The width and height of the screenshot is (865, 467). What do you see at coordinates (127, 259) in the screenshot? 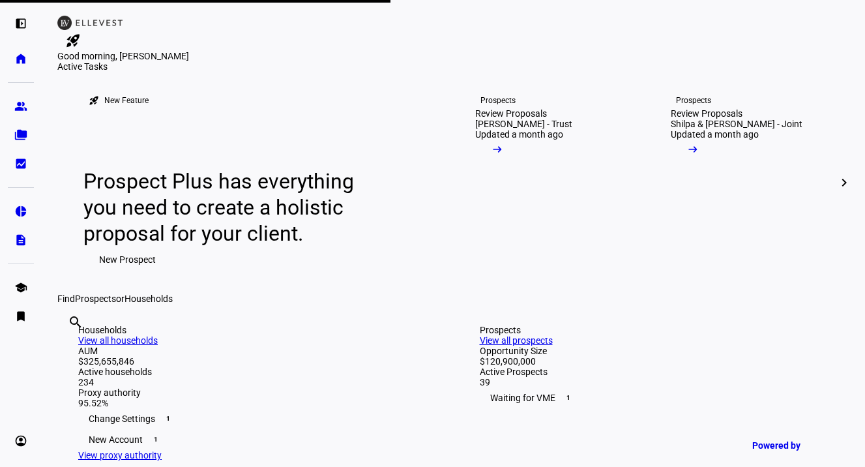
I see `span: New Prospect` at bounding box center [127, 259].